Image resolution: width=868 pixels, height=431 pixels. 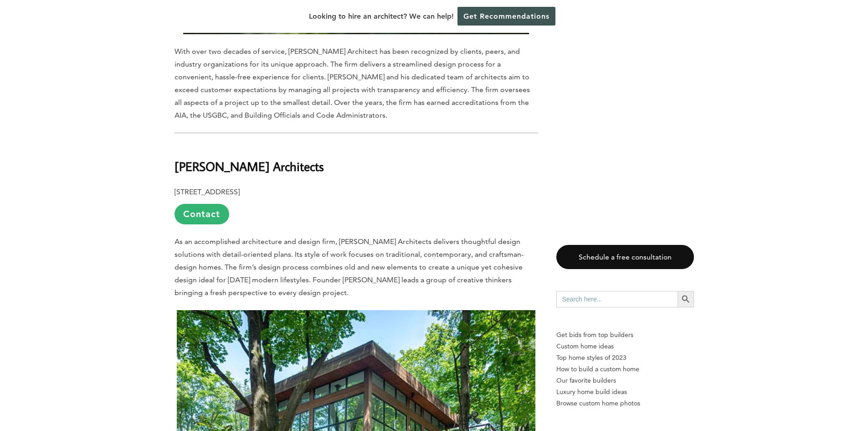 What do you see at coordinates (617, 299) in the screenshot?
I see `input: Search here...` at bounding box center [617, 299].